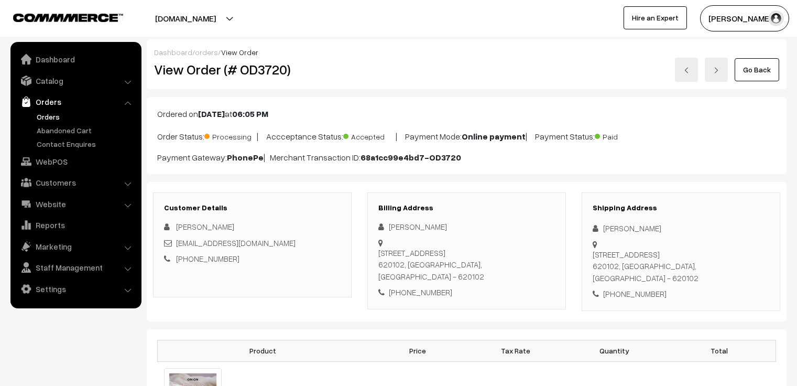  I want to click on img: left-arrow.png, so click(686, 70).